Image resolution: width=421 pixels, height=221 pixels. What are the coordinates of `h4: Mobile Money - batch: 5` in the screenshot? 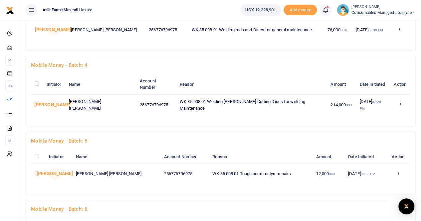 It's located at (220, 141).